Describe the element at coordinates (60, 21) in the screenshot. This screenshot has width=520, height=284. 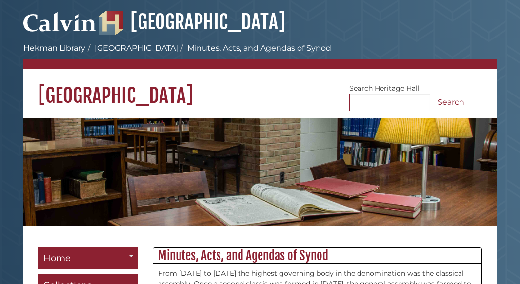
I see `img: Calvin` at that location.